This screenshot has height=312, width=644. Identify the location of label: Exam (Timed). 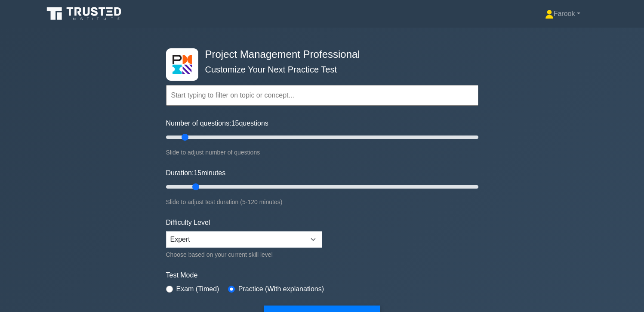
(198, 288).